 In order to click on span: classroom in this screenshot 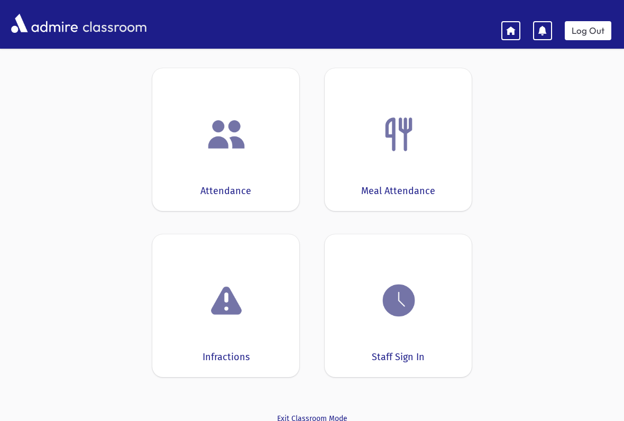, I will do `click(114, 23)`.